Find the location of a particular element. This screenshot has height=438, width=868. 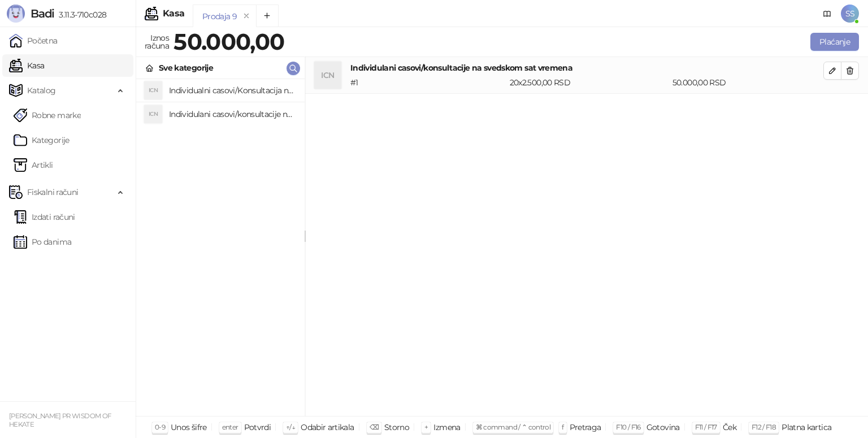

div: Storno is located at coordinates (397, 428).